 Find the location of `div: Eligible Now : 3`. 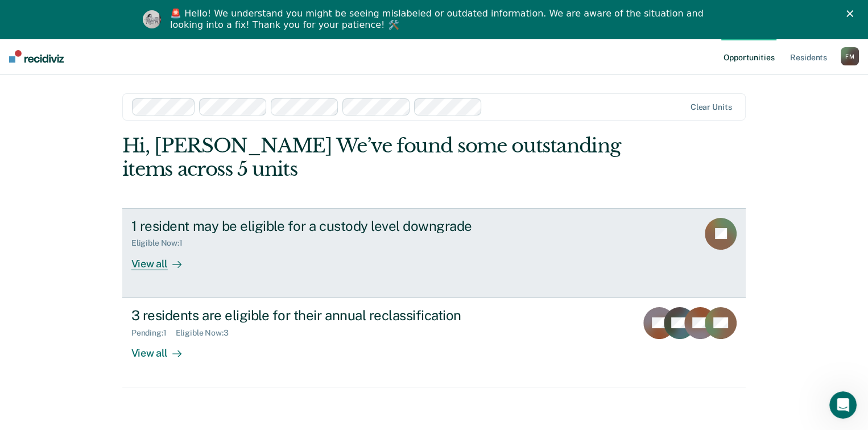

div: Eligible Now : 3 is located at coordinates (207, 332).